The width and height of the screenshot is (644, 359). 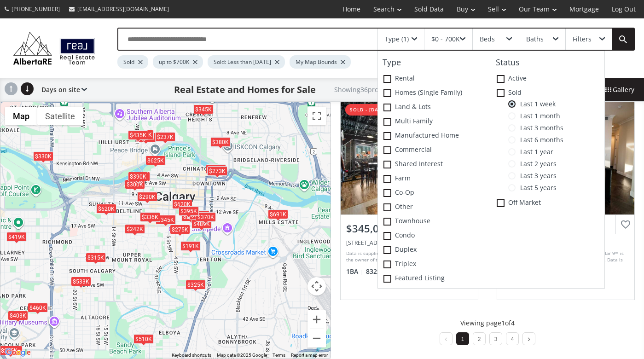 I want to click on label: Other, so click(x=435, y=207).